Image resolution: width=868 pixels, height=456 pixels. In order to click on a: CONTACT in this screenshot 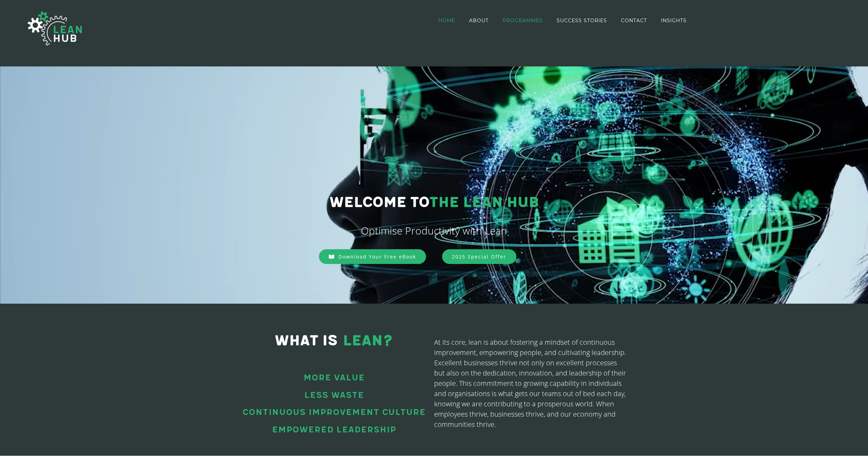, I will do `click(634, 20)`.